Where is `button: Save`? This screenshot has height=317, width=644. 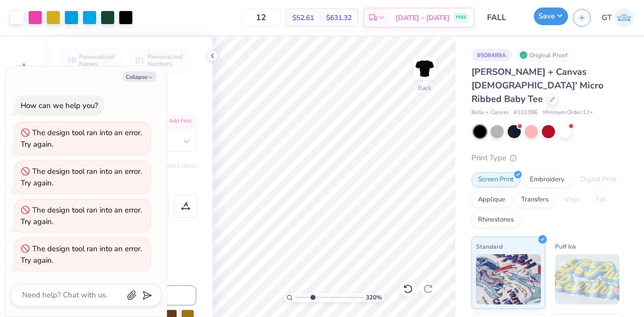
button: Save is located at coordinates (552, 16).